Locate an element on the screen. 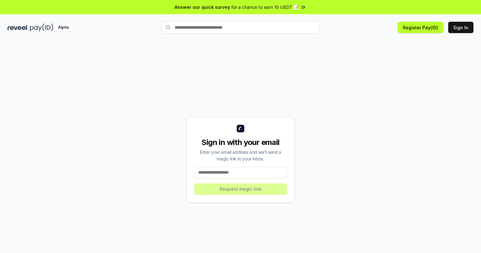  button: Sign In is located at coordinates (460, 27).